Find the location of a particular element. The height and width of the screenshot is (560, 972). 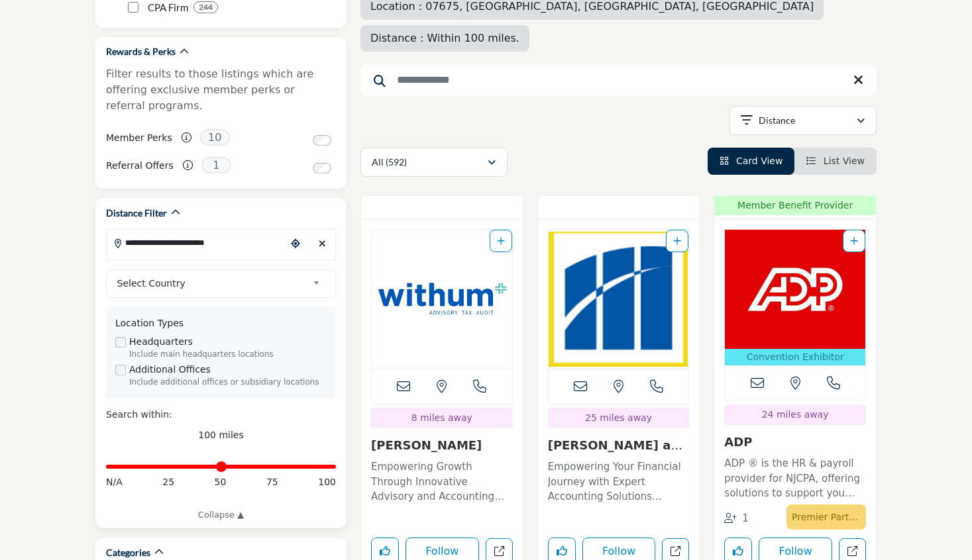

button: All (592) is located at coordinates (434, 162).